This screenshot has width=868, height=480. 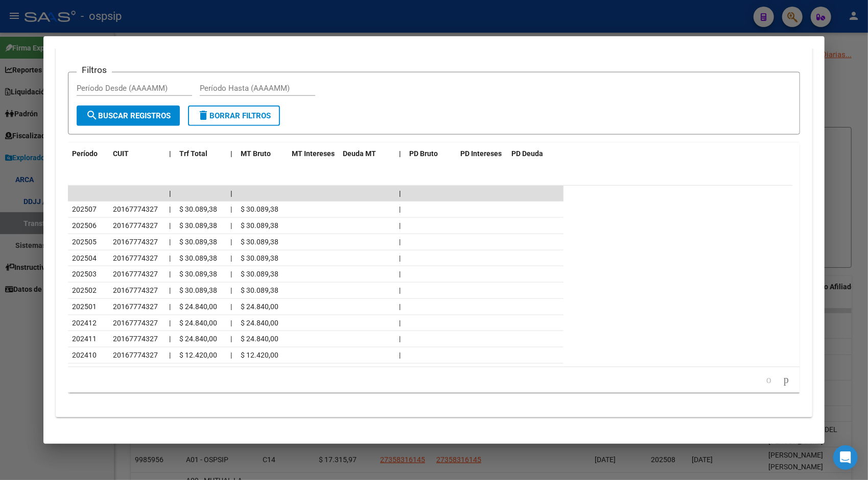 I want to click on span: MT Intereses, so click(x=313, y=154).